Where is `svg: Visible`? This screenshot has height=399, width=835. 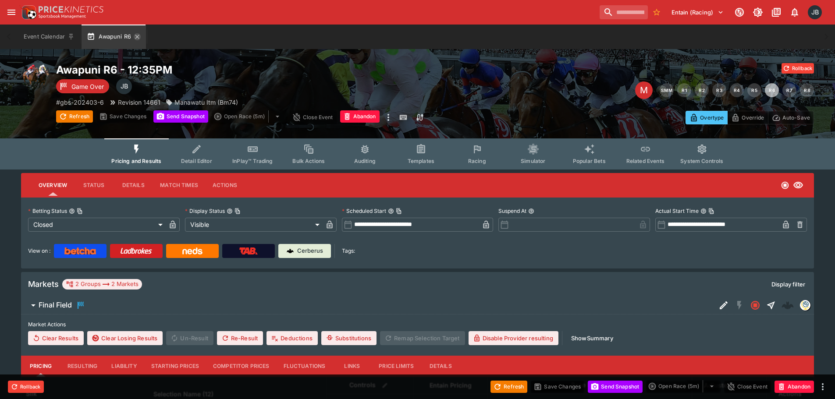 svg: Visible is located at coordinates (798, 185).